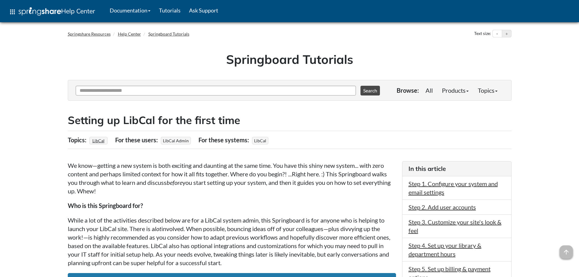 This screenshot has width=579, height=277. What do you see at coordinates (488, 90) in the screenshot?
I see `a: Topics` at bounding box center [488, 90].